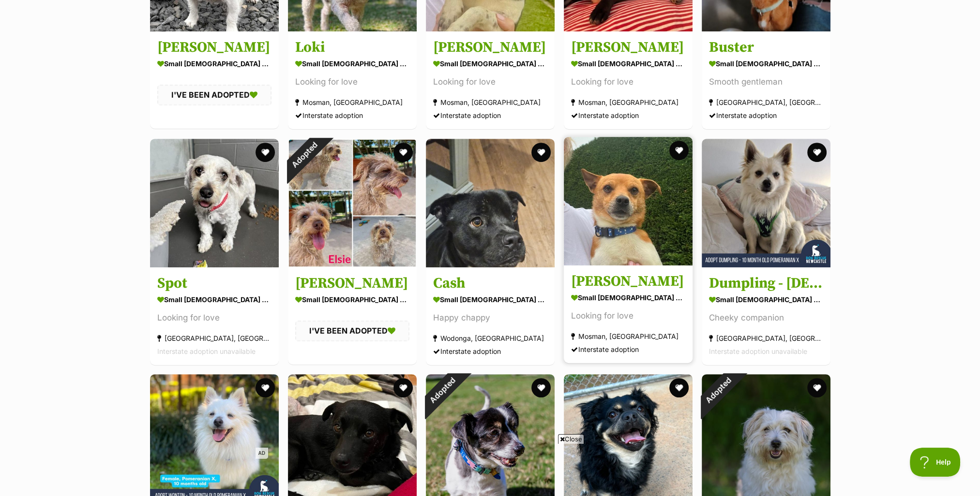 This screenshot has height=496, width=980. I want to click on h3: Spot, so click(215, 283).